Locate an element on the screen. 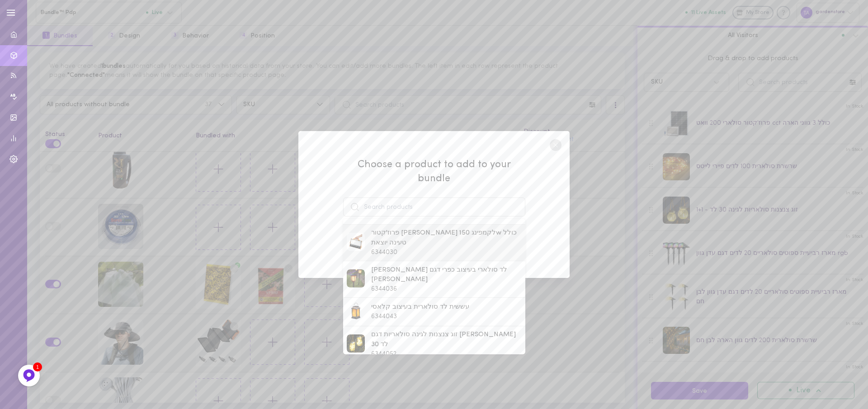 The image size is (868, 409). img: Feedback Button is located at coordinates (29, 376).